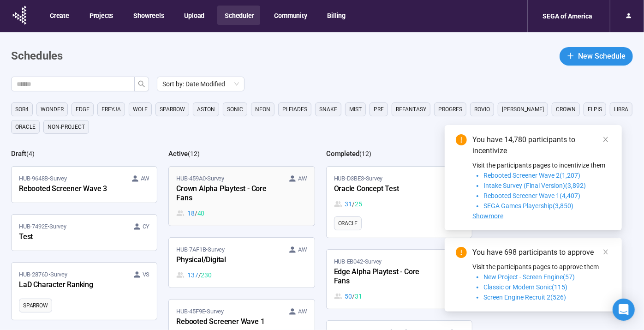  Describe the element at coordinates (535, 185) in the screenshot. I see `span: Intake Survey (Final Version)(3,892)` at that location.